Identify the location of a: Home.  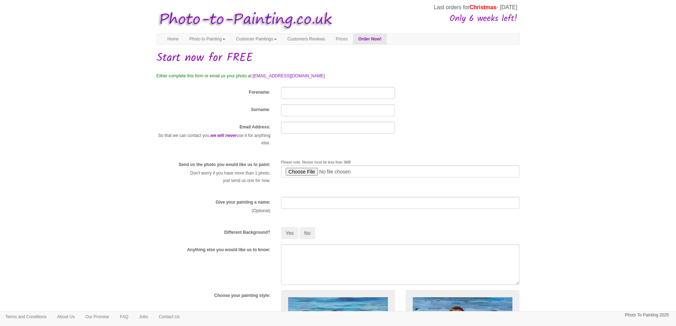
(173, 39).